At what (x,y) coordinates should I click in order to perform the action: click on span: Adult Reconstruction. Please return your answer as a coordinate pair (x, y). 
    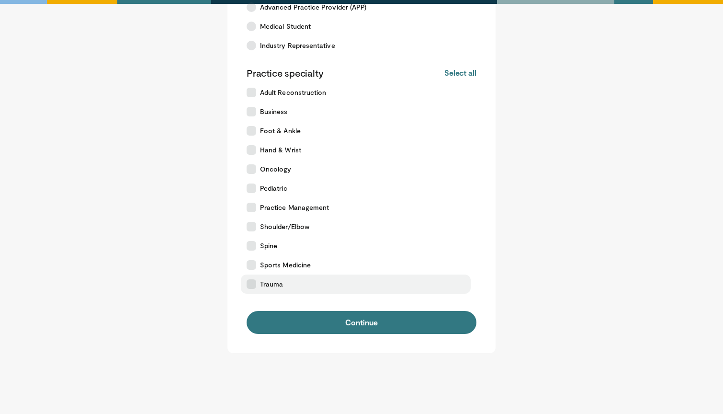
    Looking at the image, I should click on (293, 92).